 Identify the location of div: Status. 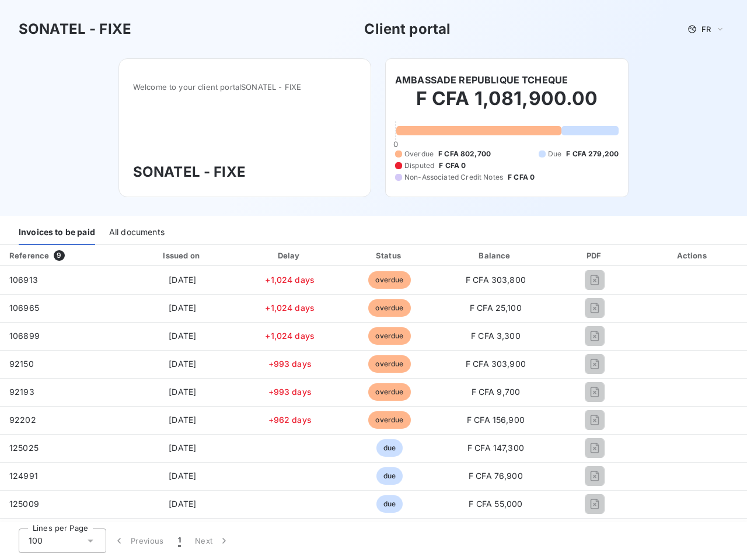
(389, 256).